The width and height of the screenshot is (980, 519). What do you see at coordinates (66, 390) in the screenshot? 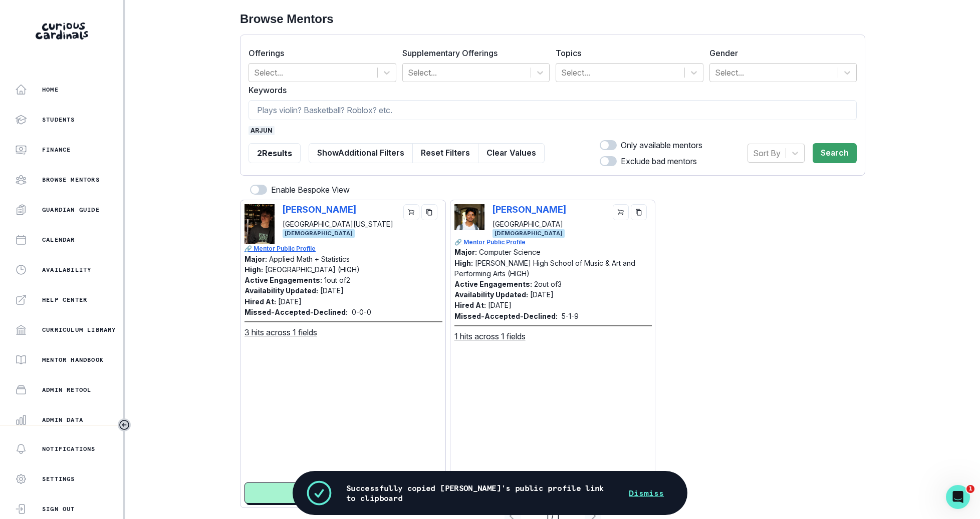
I see `p: Admin Retool` at bounding box center [66, 390].